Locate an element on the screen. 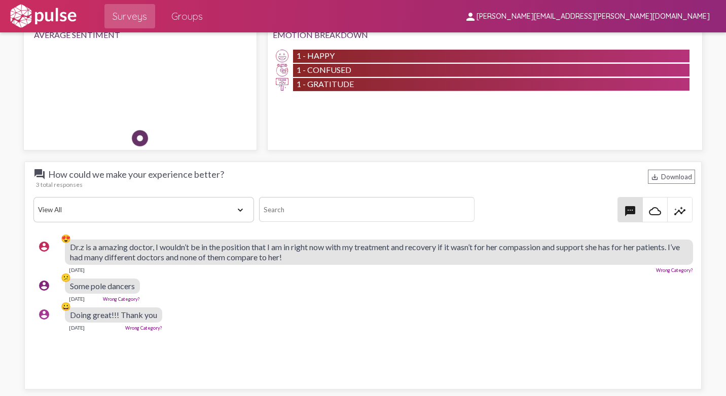  mat-icon: textsms is located at coordinates (630, 211).